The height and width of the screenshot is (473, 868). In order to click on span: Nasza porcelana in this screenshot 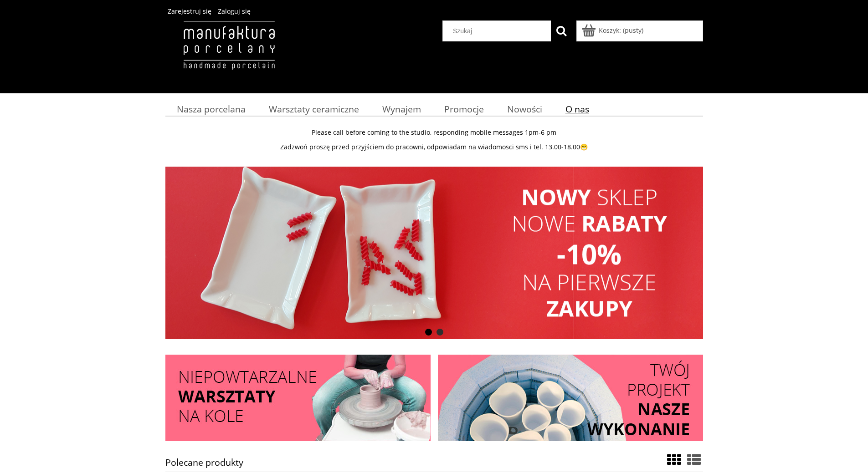, I will do `click(211, 109)`.